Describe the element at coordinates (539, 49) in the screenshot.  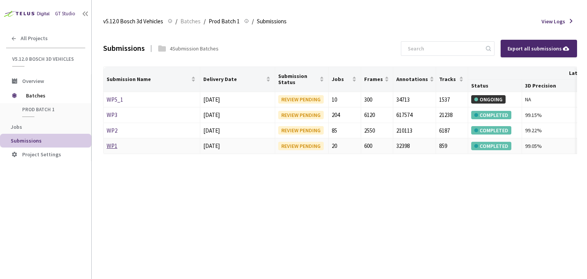
I see `div: Export all submissions` at that location.